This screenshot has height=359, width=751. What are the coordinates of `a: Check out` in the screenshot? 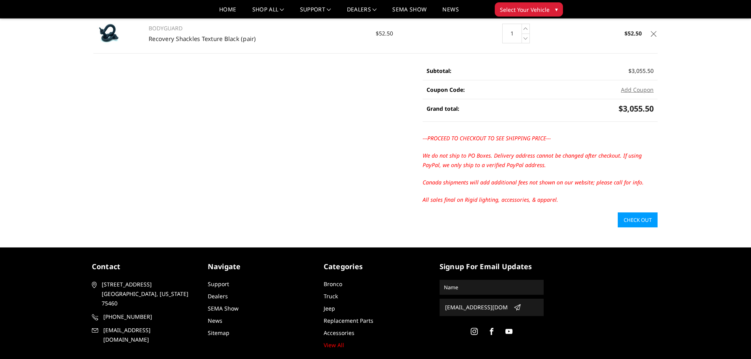 It's located at (637, 220).